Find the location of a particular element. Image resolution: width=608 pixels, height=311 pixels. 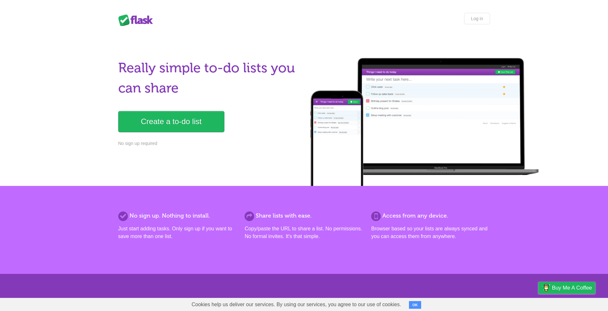

h2: Share lists with ease. is located at coordinates (304, 216).